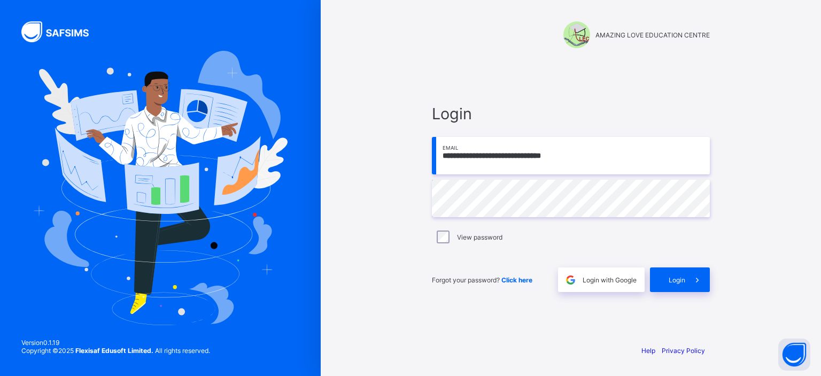 The height and width of the screenshot is (376, 821). Describe the element at coordinates (61, 32) in the screenshot. I see `img: SAFSIMS Logo` at that location.